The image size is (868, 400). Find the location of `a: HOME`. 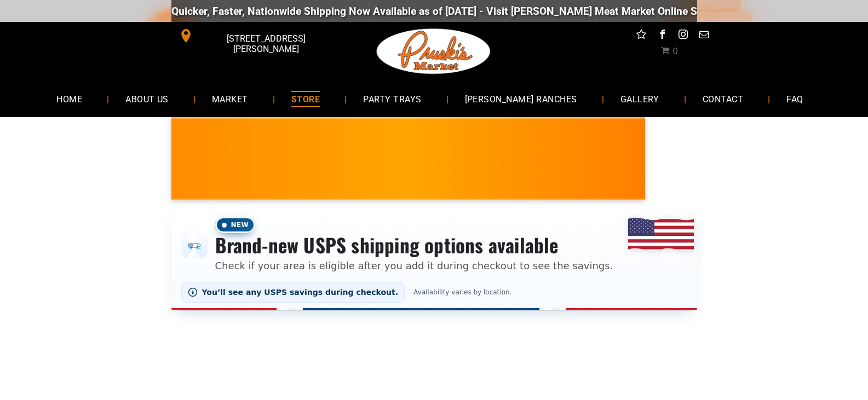

a: HOME is located at coordinates (69, 98).